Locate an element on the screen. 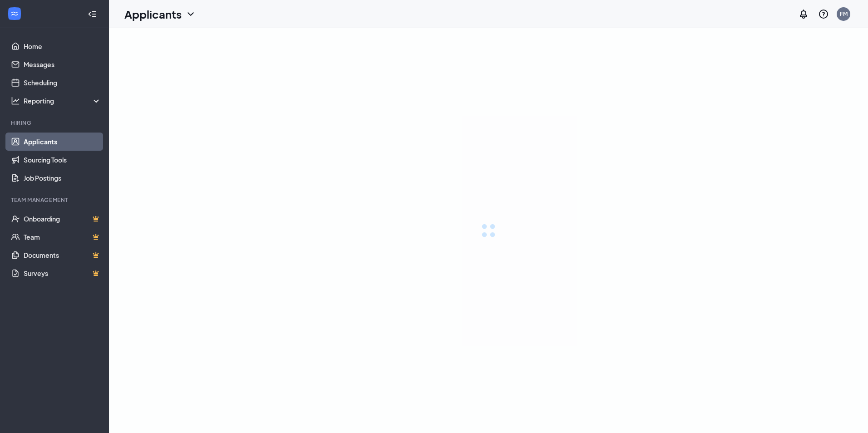 This screenshot has width=868, height=433. h1: Applicants is located at coordinates (153, 14).